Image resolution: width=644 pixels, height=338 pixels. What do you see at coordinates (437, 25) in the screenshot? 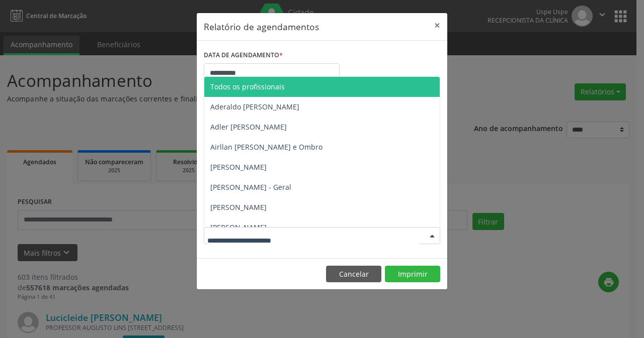
I see `button: Close` at bounding box center [437, 25].